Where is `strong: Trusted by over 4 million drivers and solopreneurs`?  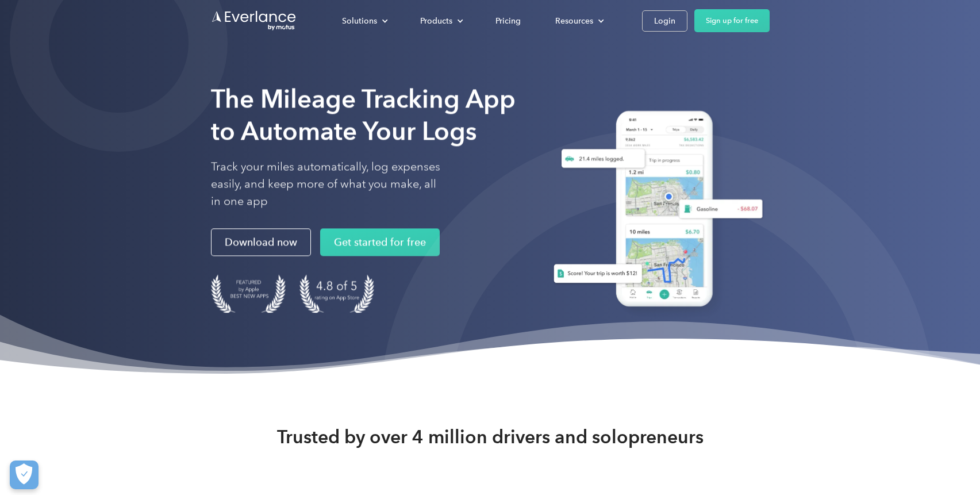
strong: Trusted by over 4 million drivers and solopreneurs is located at coordinates (490, 437).